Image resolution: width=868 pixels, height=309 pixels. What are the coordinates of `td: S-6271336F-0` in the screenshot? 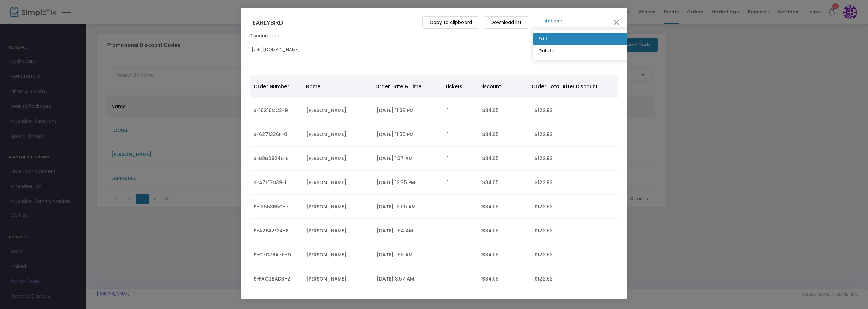 It's located at (275, 134).